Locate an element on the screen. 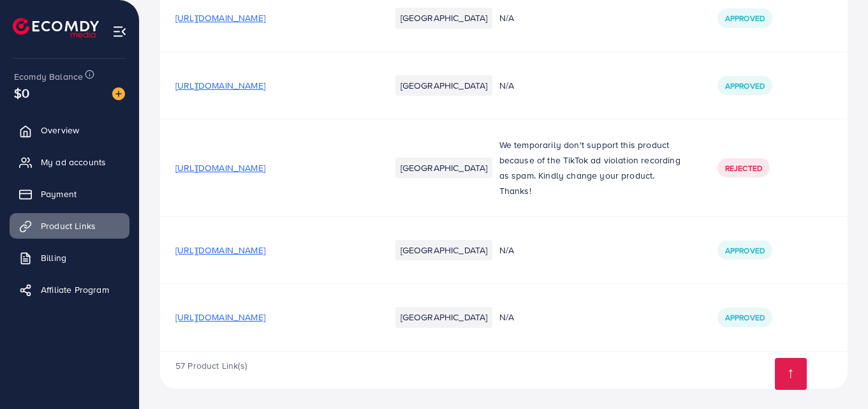 This screenshot has width=868, height=409. p: We temporarily don't support this product because of the TikTok ad violation recording as spam. K... is located at coordinates (594, 168).